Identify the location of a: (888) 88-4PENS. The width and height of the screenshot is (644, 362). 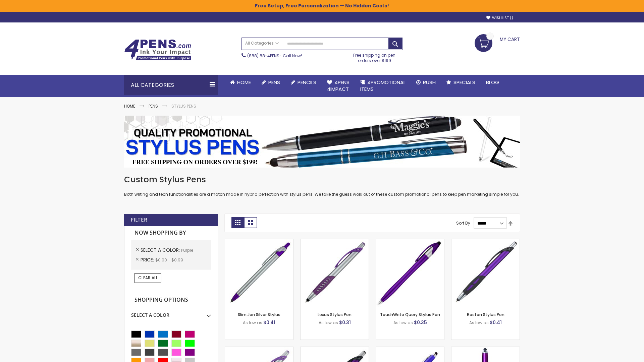
(263, 56).